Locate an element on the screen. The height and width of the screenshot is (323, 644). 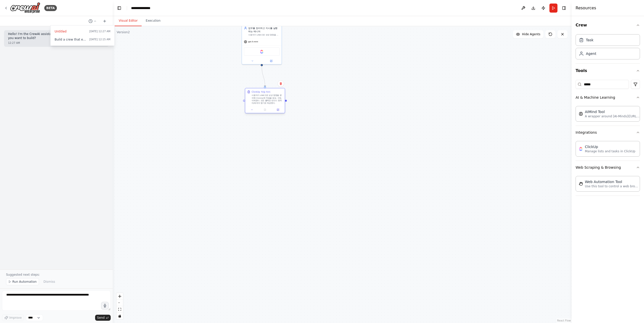
button: AI & Machine Learning is located at coordinates (608, 98).